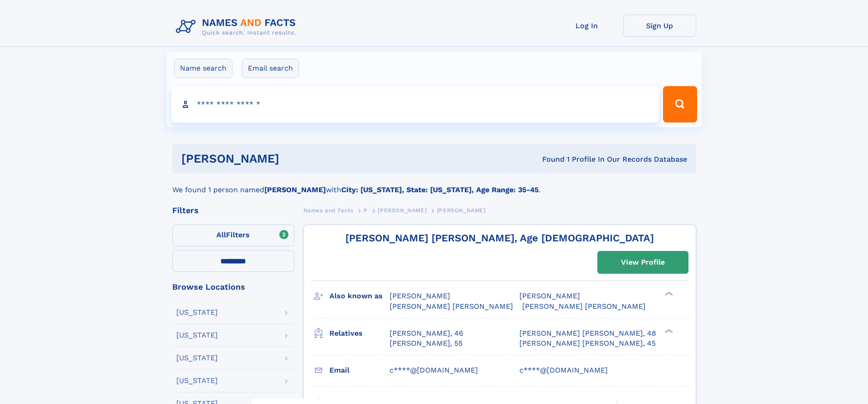 The width and height of the screenshot is (868, 404). What do you see at coordinates (233, 210) in the screenshot?
I see `div: Filters` at bounding box center [233, 210].